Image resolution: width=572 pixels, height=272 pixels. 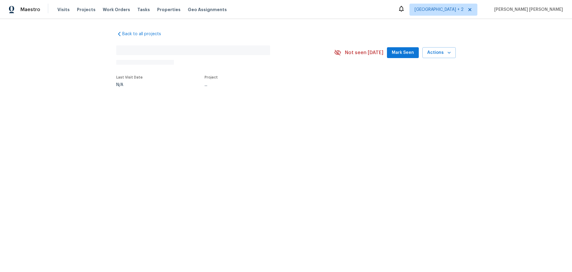 What do you see at coordinates (403, 53) in the screenshot?
I see `span: Mark Seen` at bounding box center [403, 53].